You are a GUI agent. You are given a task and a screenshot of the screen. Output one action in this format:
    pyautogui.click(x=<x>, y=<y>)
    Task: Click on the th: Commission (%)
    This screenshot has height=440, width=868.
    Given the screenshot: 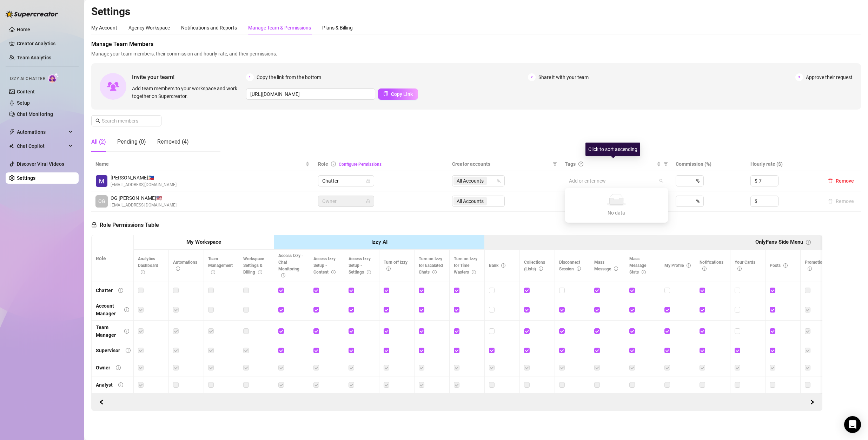 What is the action you would take?
    pyautogui.click(x=709, y=164)
    